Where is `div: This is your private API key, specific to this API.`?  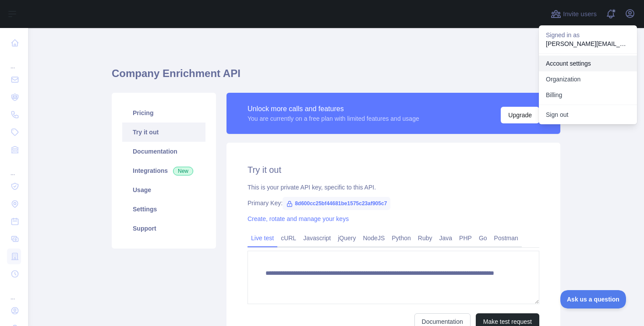 div: This is your private API key, specific to this API. is located at coordinates (393, 188).